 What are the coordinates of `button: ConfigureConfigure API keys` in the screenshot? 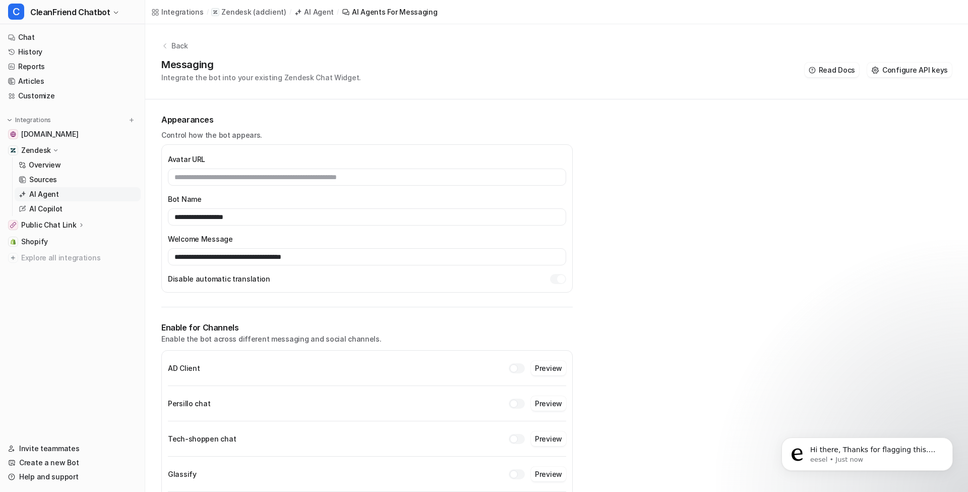 It's located at (910, 70).